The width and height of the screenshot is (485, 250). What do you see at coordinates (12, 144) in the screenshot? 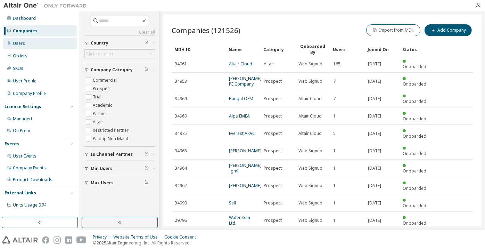
I see `div: Events` at bounding box center [12, 144].